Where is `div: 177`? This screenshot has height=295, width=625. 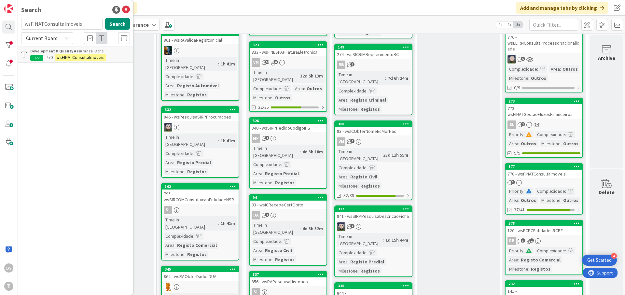 div: 177 is located at coordinates (37, 58).